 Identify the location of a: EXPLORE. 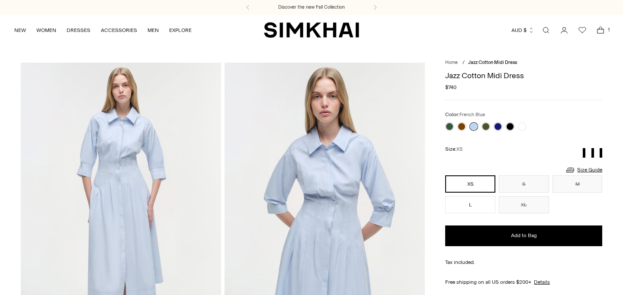
(180, 30).